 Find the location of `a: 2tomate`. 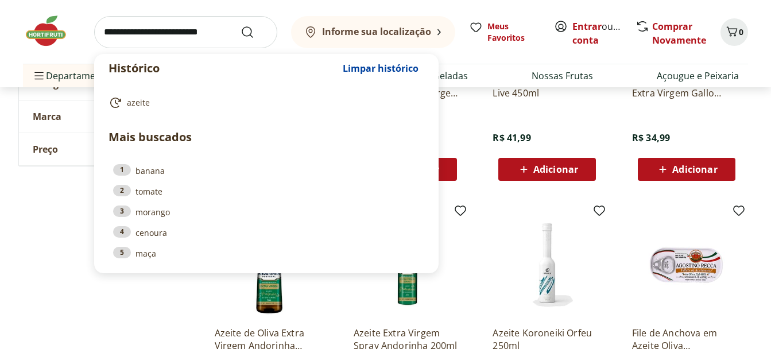

a: 2tomate is located at coordinates (266, 191).